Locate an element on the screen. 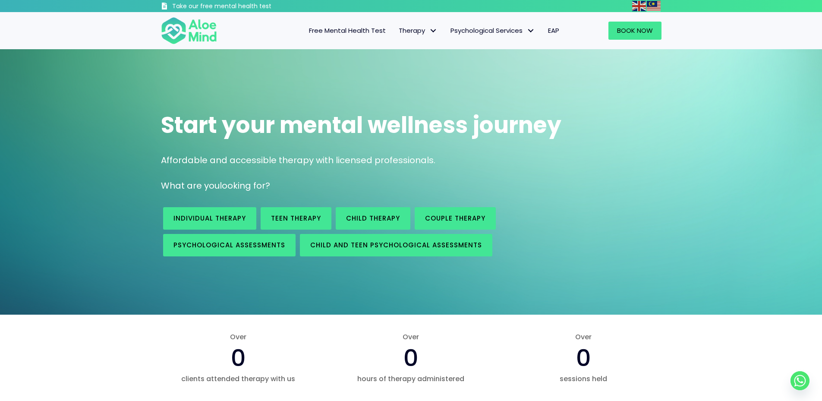  span: clients attended therapy with us is located at coordinates (239, 379).